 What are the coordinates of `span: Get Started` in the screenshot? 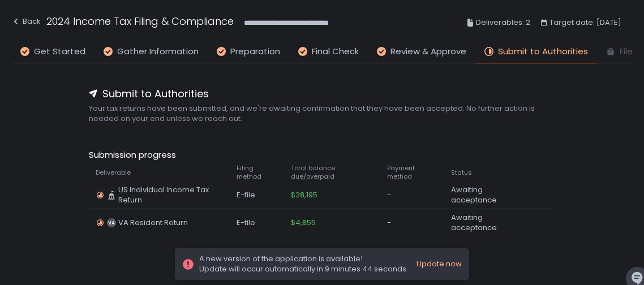 It's located at (59, 52).